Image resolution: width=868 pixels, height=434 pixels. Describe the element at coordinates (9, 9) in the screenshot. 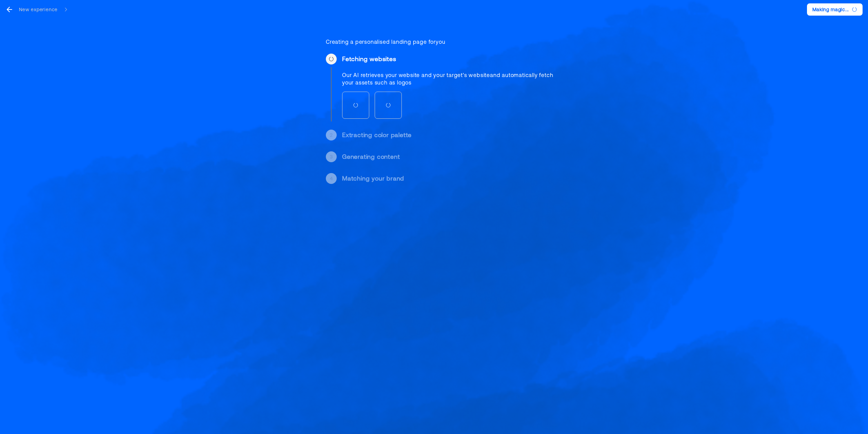

I see `a: go back` at that location.